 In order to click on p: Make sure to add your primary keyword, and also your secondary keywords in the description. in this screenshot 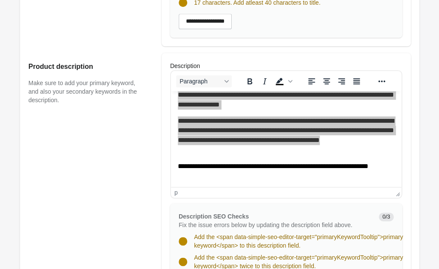, I will do `click(86, 92)`.